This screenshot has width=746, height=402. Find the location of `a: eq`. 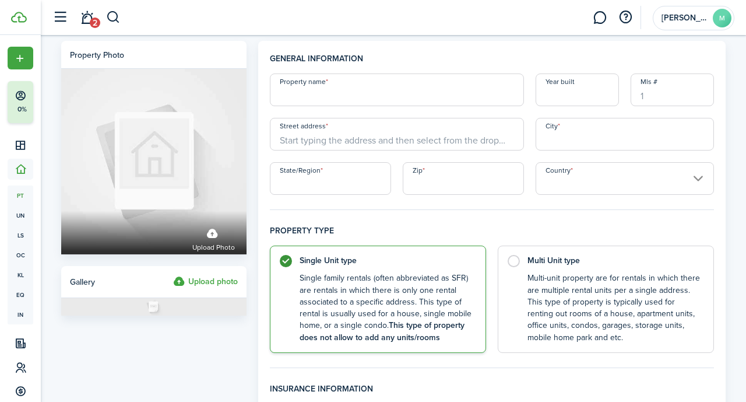

a: eq is located at coordinates (20, 294).